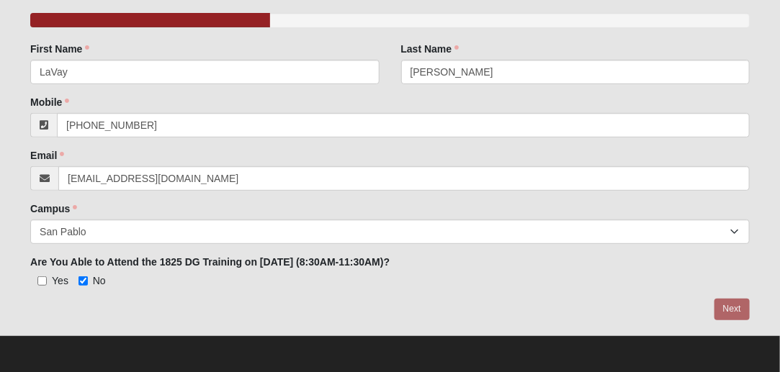  What do you see at coordinates (83, 281) in the screenshot?
I see `input: No` at bounding box center [83, 281].